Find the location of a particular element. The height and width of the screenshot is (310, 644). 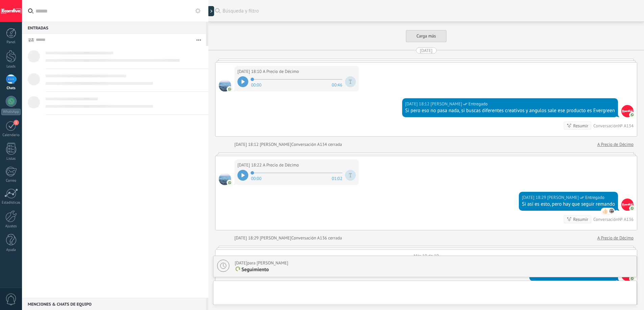

span: Carga más is located at coordinates (426, 36).